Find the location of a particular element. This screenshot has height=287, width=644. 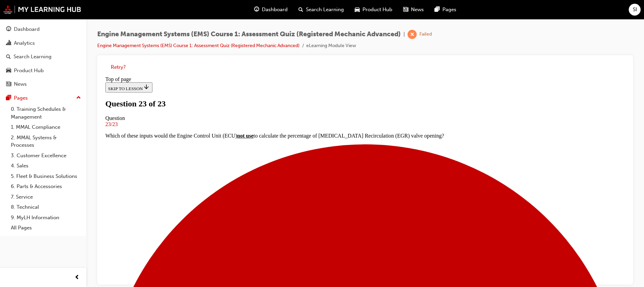

a: 1. MMAL Compliance is located at coordinates (46, 128).